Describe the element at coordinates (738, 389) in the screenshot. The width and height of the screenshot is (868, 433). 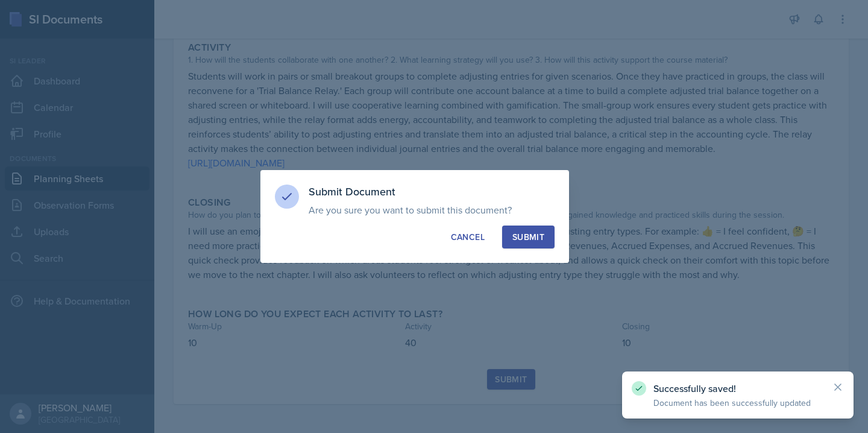
I see `p: Successfully saved!` at that location.